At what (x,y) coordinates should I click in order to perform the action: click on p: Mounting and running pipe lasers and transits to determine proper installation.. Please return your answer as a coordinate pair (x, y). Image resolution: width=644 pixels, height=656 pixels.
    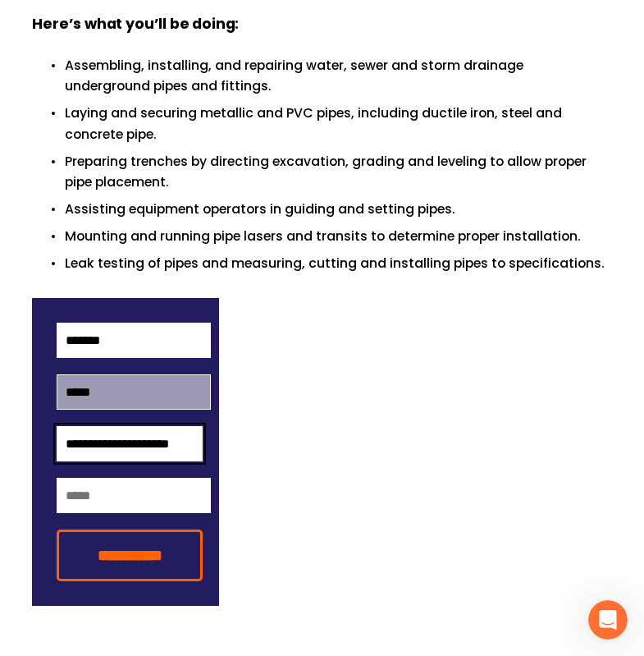
    Looking at the image, I should click on (338, 236).